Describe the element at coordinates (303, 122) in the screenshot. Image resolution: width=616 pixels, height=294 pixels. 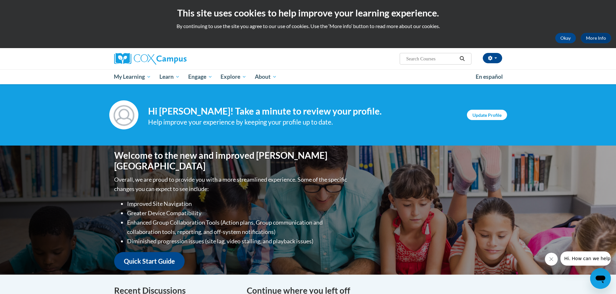
I see `div: Help improve your experience by keeping your profile up to date.` at that location.